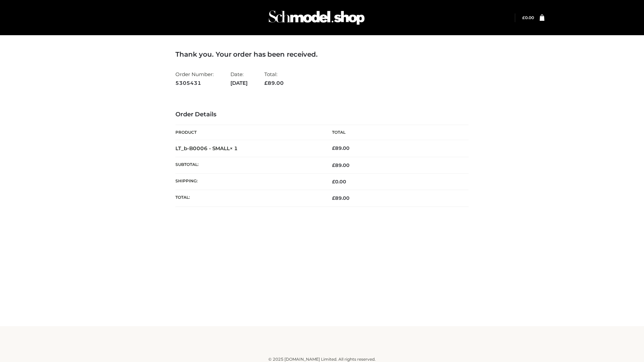  I want to click on th: Subtotal:, so click(249, 165).